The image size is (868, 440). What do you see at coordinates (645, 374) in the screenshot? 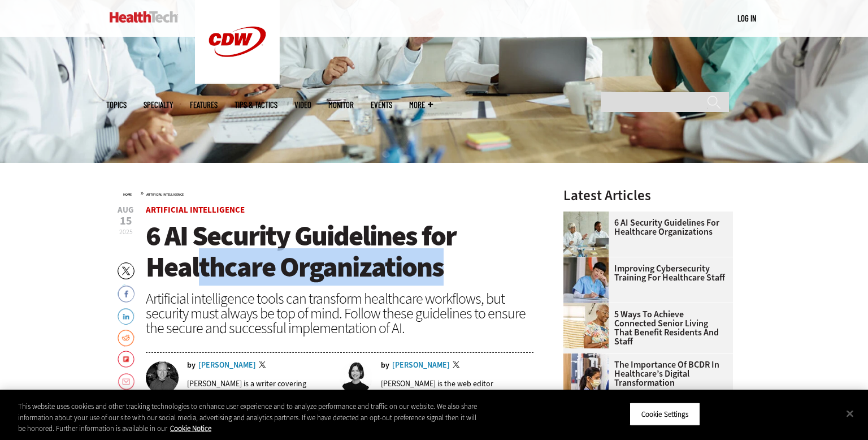
I see `a: The Importance of BCDR in Healthcare’s Digital Transformation` at bounding box center [645, 374].